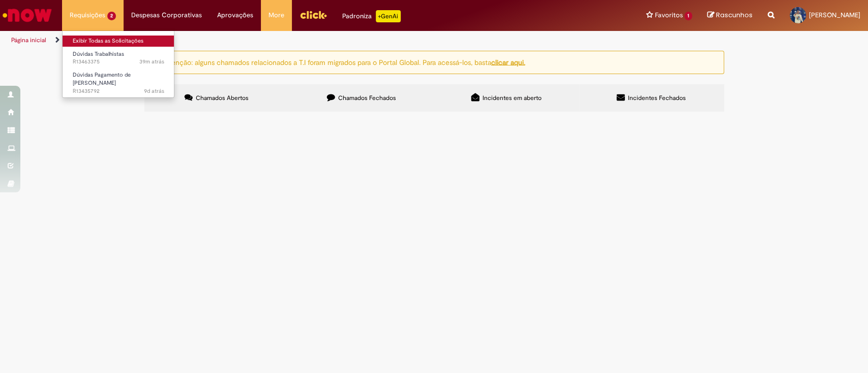 This screenshot has width=868, height=373. I want to click on ul: Trilhas de página, so click(290, 40).